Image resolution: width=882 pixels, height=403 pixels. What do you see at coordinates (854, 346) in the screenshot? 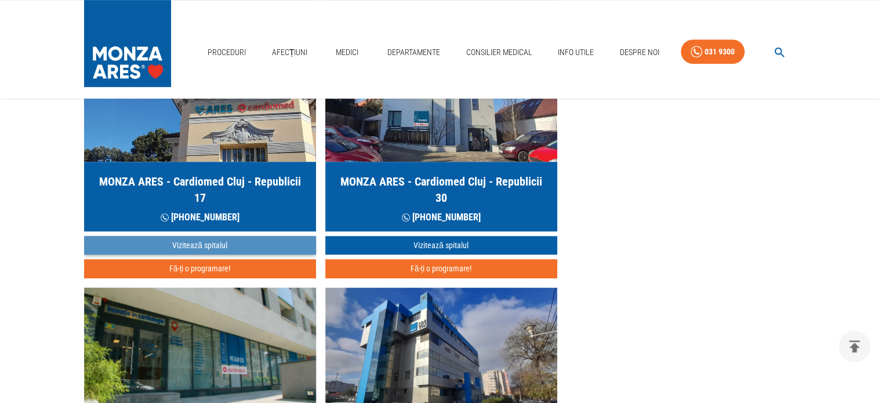
I see `button: delete` at bounding box center [854, 346].